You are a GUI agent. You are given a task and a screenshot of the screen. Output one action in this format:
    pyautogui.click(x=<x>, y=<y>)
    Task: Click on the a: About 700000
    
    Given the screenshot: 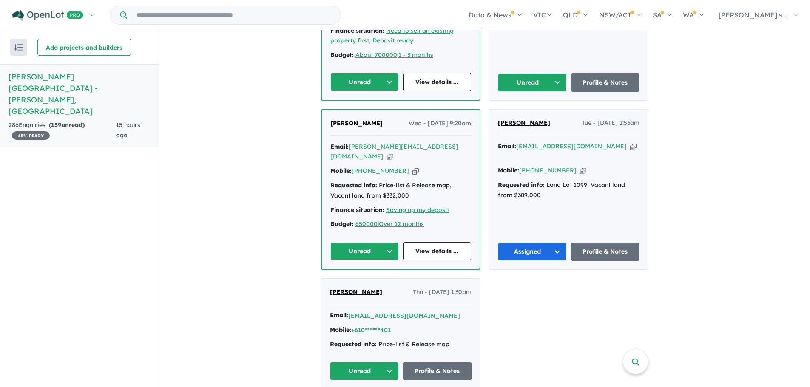 What is the action you would take?
    pyautogui.click(x=376, y=55)
    